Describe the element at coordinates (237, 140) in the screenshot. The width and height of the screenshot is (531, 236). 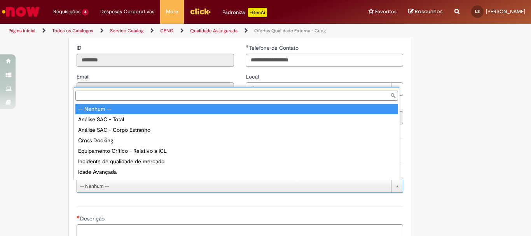
I see `div: Cross Docking` at that location.